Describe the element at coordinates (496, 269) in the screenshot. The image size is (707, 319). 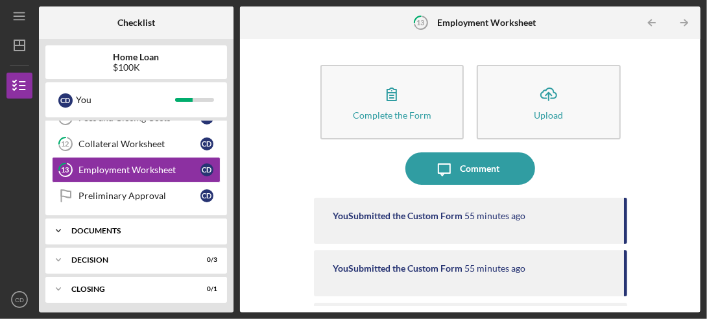
I see `time: 2025-09-17 17:36` at that location.